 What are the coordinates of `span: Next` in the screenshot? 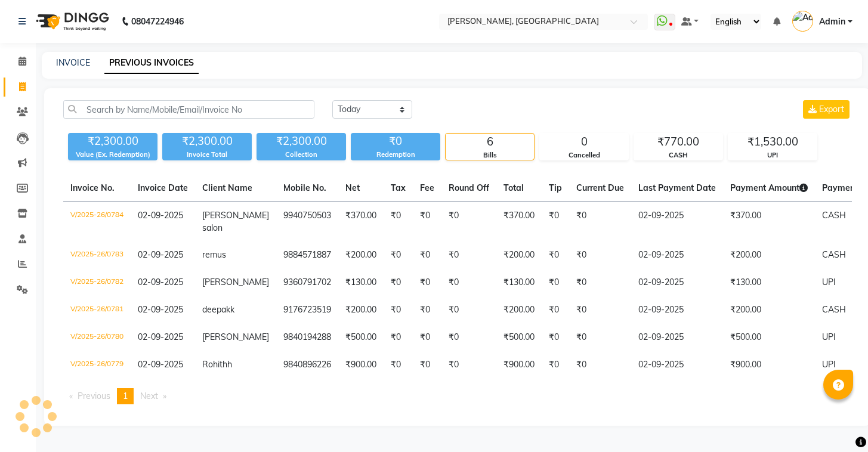 It's located at (150, 395).